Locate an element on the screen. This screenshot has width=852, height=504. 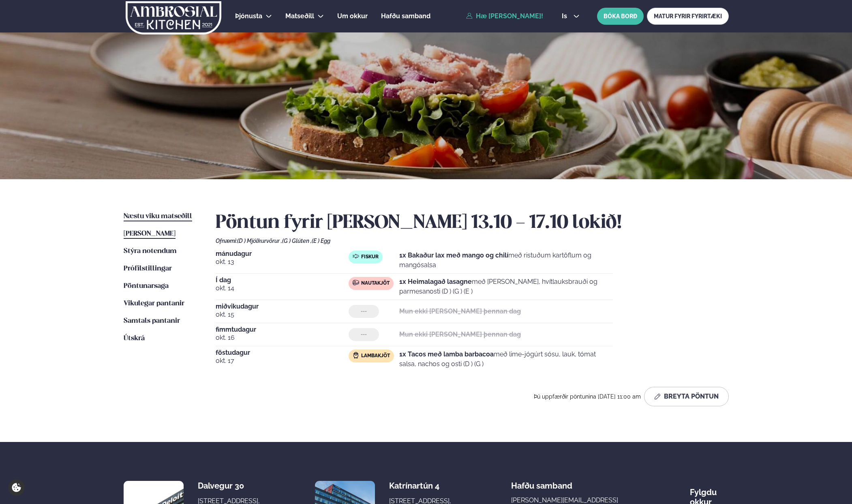
span: fimmtudagur is located at coordinates (282, 330).